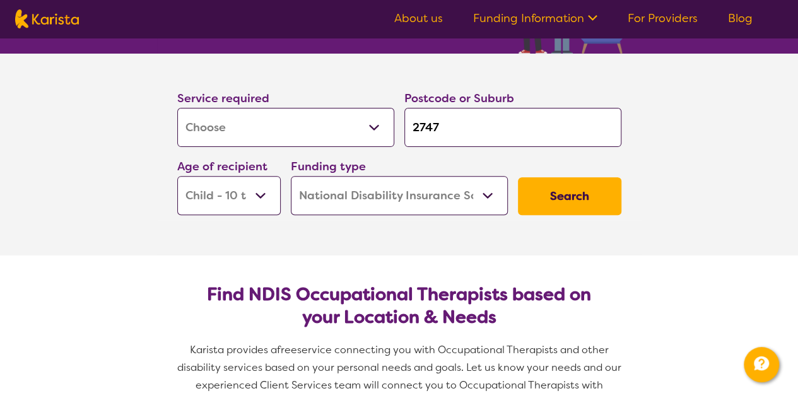 This screenshot has height=398, width=798. I want to click on span: free, so click(287, 350).